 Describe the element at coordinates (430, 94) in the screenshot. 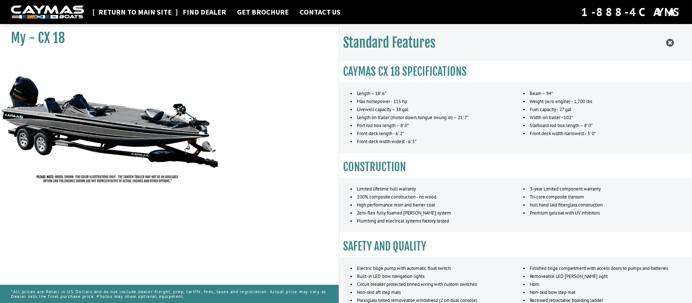

I see `li: Length – 18’ 6”` at that location.